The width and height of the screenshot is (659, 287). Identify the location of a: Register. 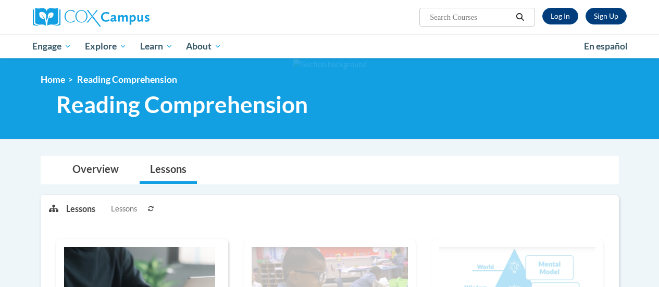
(605, 16).